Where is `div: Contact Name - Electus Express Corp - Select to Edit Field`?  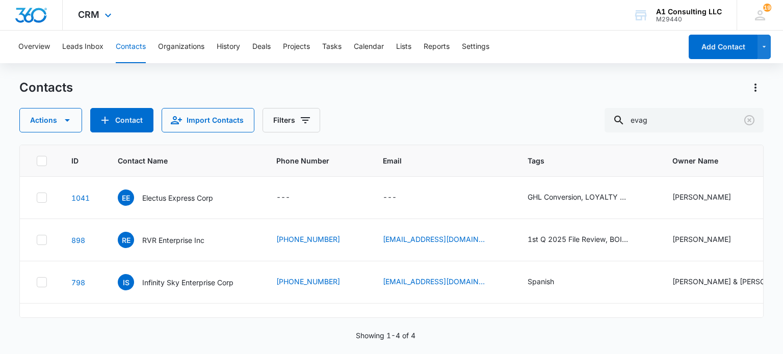 div: Contact Name - Electus Express Corp - Select to Edit Field is located at coordinates (174, 198).